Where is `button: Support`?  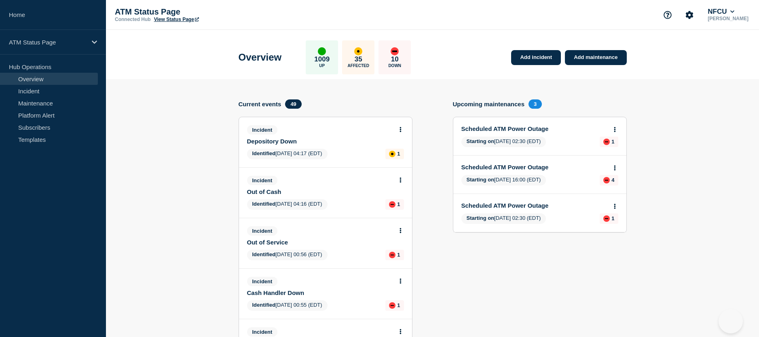 button: Support is located at coordinates (667, 15).